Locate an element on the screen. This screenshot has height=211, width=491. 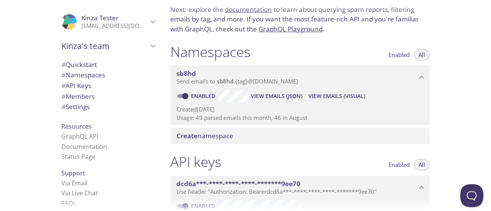
span: Members is located at coordinates (78, 96).